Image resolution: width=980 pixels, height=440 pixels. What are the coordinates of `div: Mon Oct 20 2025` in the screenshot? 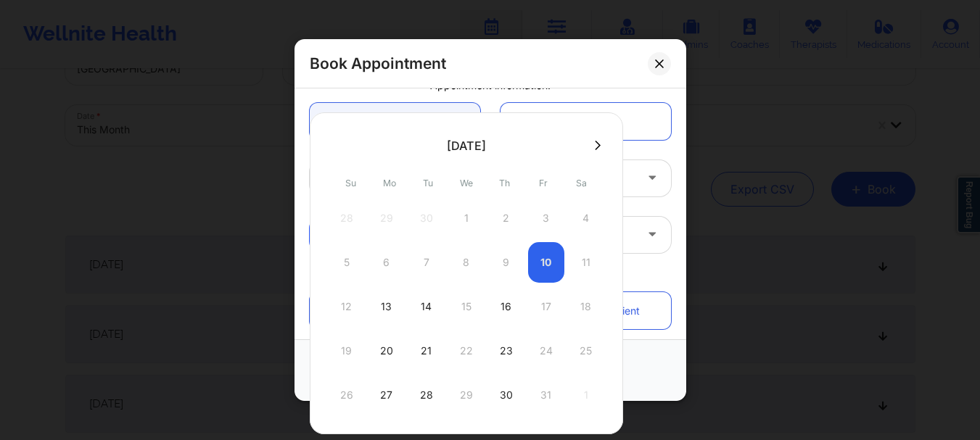 It's located at (387, 351).